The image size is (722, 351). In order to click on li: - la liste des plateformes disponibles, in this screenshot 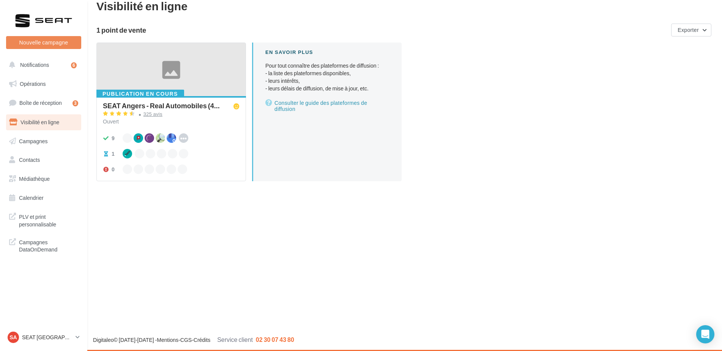, I will do `click(327, 73)`.